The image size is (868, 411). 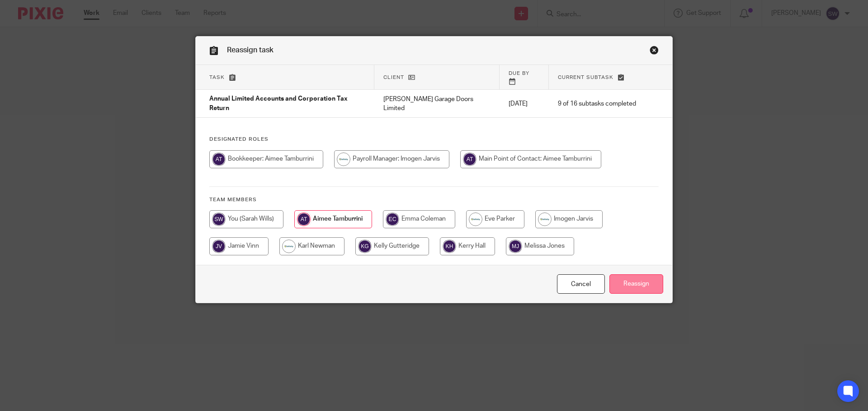 I want to click on h4: Team members, so click(x=434, y=200).